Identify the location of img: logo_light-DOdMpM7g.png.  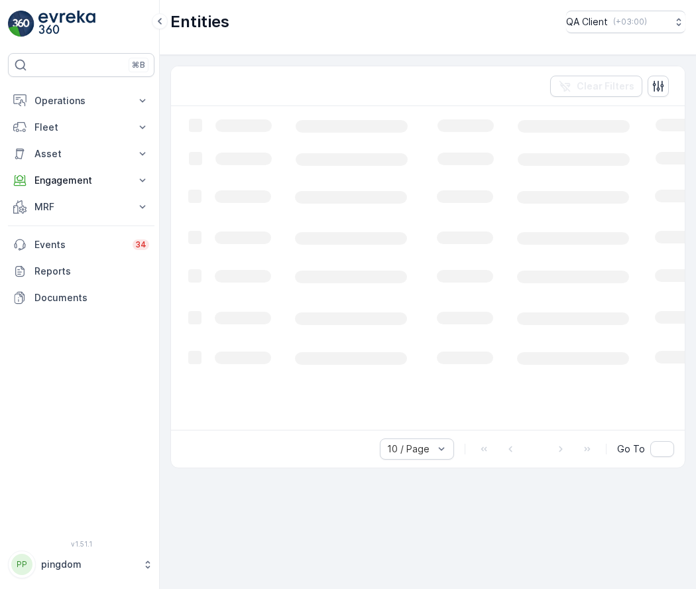
(67, 24).